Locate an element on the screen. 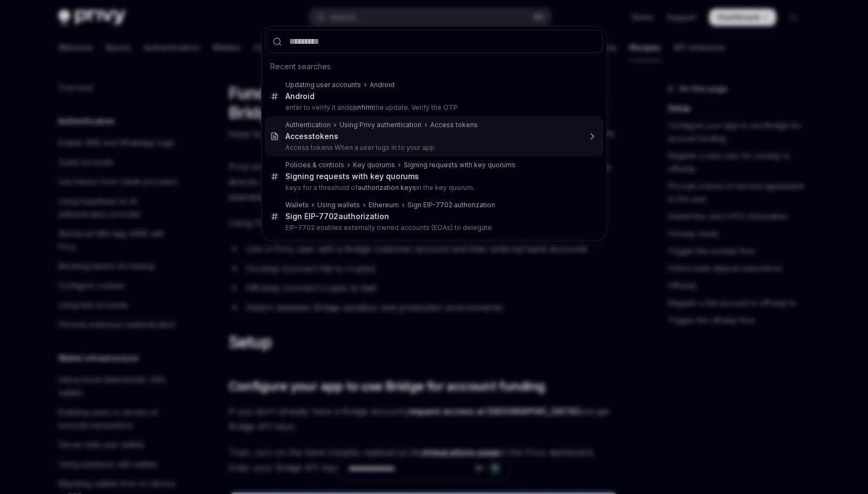  div: Ethereum is located at coordinates (384, 205).